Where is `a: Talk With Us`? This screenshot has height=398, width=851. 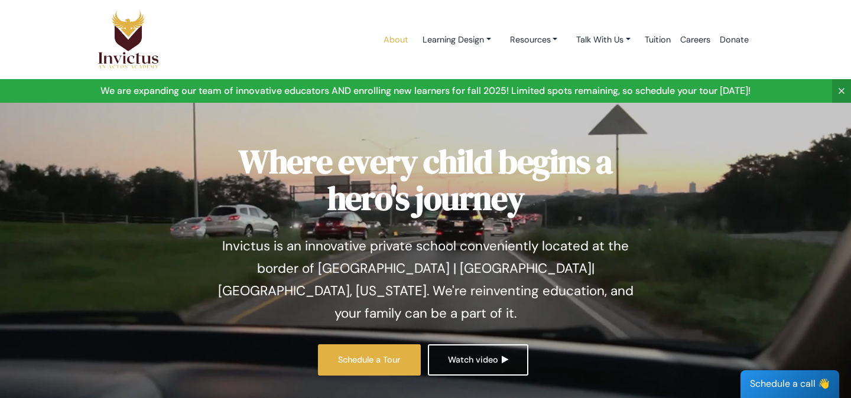
a: Talk With Us is located at coordinates (603, 40).